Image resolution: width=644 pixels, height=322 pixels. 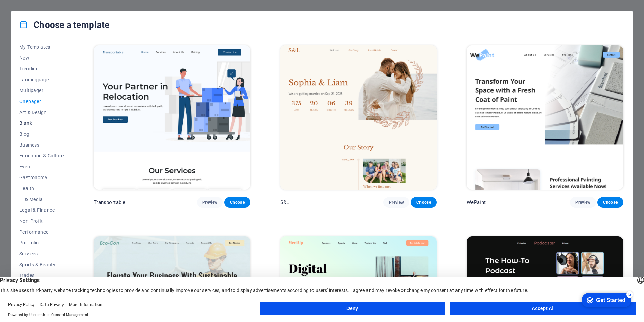 What do you see at coordinates (42, 221) in the screenshot?
I see `button: Non-Profit` at bounding box center [42, 221].